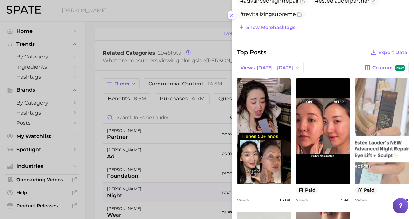  I want to click on button: Columnsnew, so click(385, 68).